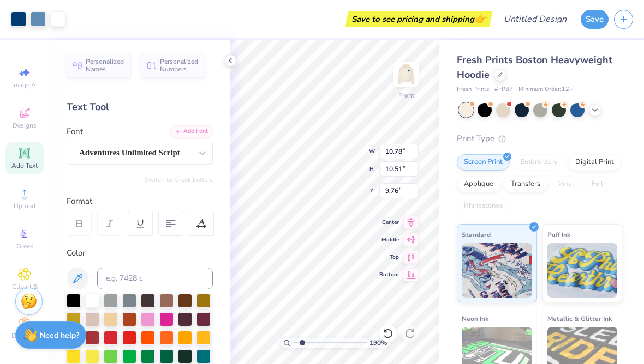  What do you see at coordinates (378, 343) in the screenshot?
I see `span: 190 %` at bounding box center [378, 343].